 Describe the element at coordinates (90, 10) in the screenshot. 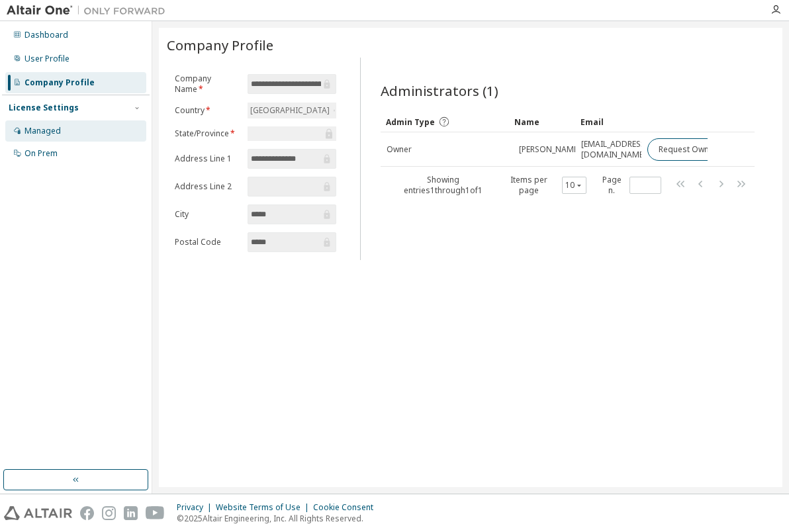

I see `img: Altair One` at that location.